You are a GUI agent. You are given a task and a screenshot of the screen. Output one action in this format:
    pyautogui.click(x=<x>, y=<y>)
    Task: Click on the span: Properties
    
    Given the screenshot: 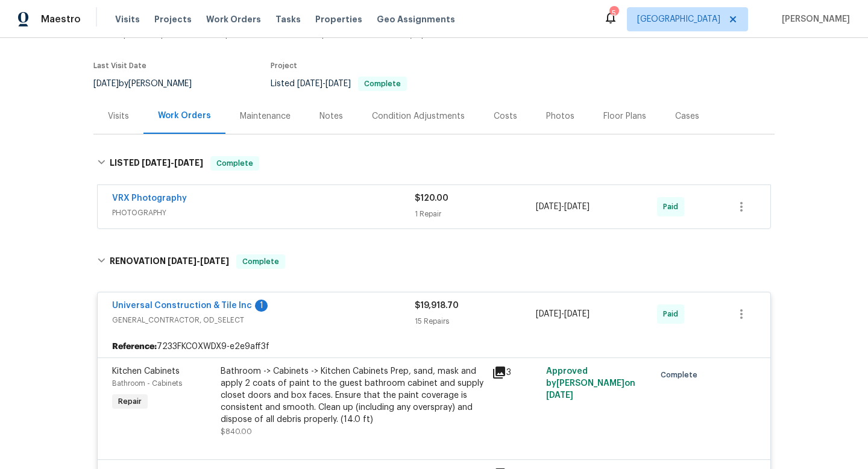 What is the action you would take?
    pyautogui.click(x=339, y=19)
    